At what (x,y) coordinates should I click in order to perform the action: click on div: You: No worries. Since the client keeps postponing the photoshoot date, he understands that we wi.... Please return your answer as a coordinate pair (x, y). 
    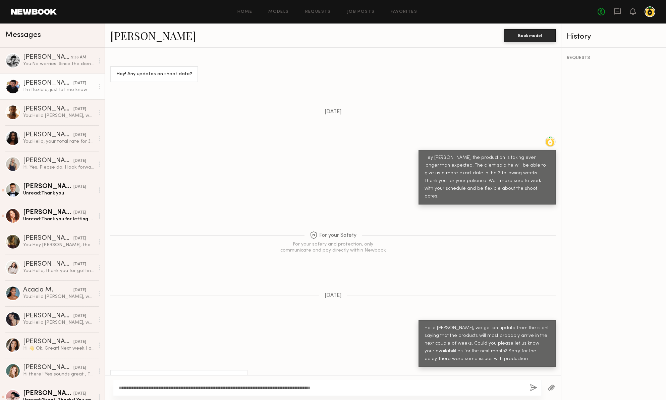
    Looking at the image, I should click on (59, 64).